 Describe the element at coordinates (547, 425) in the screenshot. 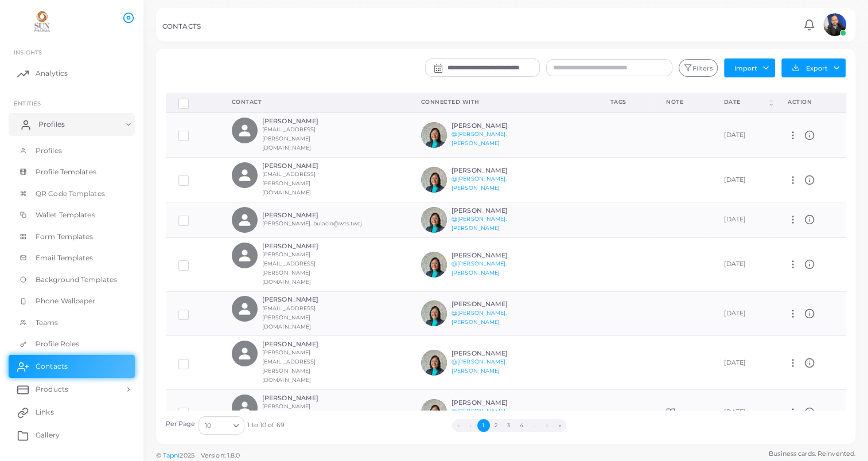

I see `button: Go to next page` at that location.